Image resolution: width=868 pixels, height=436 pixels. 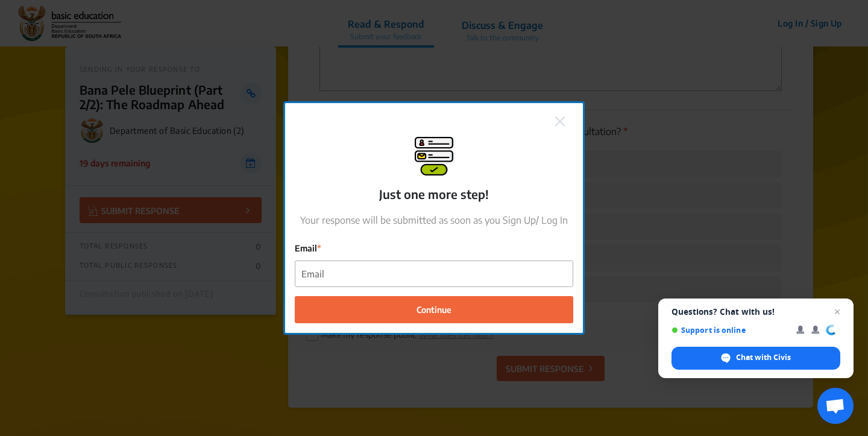 What do you see at coordinates (755, 358) in the screenshot?
I see `div: Chat with Civis` at bounding box center [755, 358].